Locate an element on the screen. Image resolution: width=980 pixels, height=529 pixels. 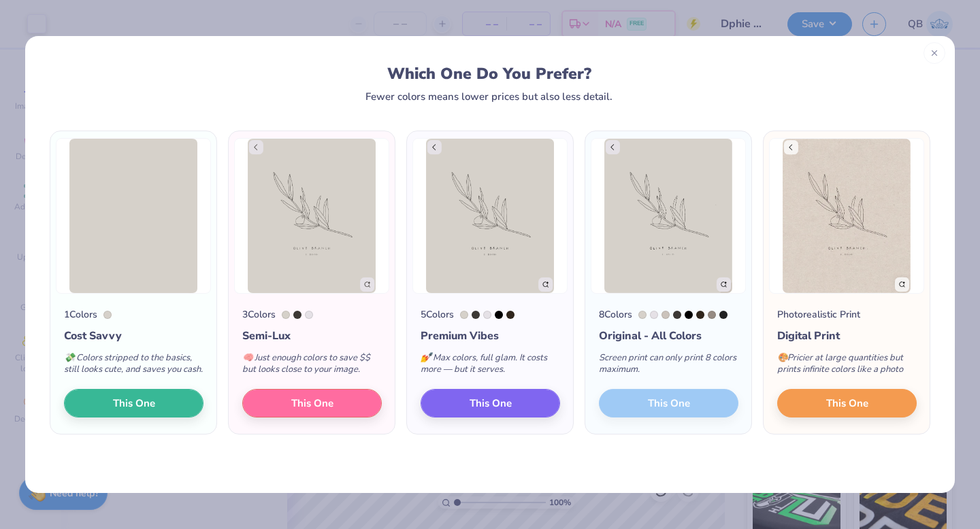
div: Photorealistic Print is located at coordinates (818, 314).